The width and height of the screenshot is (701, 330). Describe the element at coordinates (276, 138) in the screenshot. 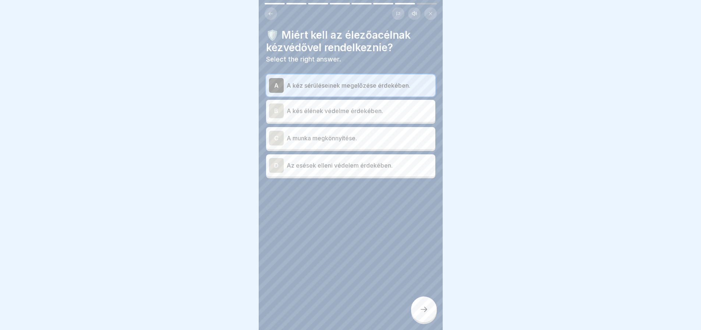

I see `div: C` at that location.